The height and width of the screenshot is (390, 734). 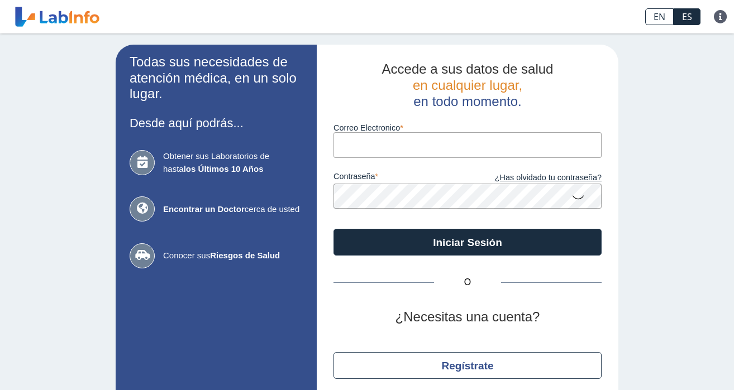 What do you see at coordinates (245, 255) in the screenshot?
I see `b: Riesgos de Salud` at bounding box center [245, 255].